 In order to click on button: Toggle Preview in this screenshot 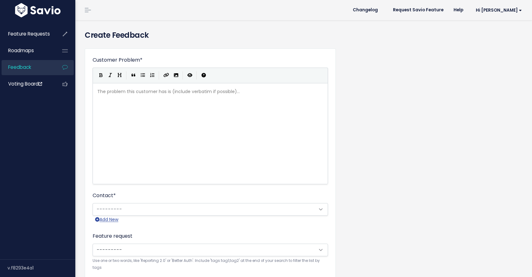, I will do `click(190, 75)`.